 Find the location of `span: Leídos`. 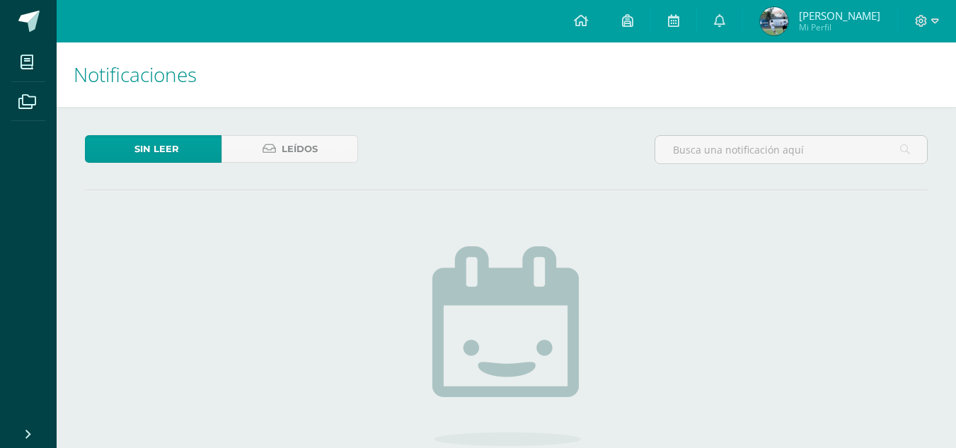

span: Leídos is located at coordinates (299, 149).